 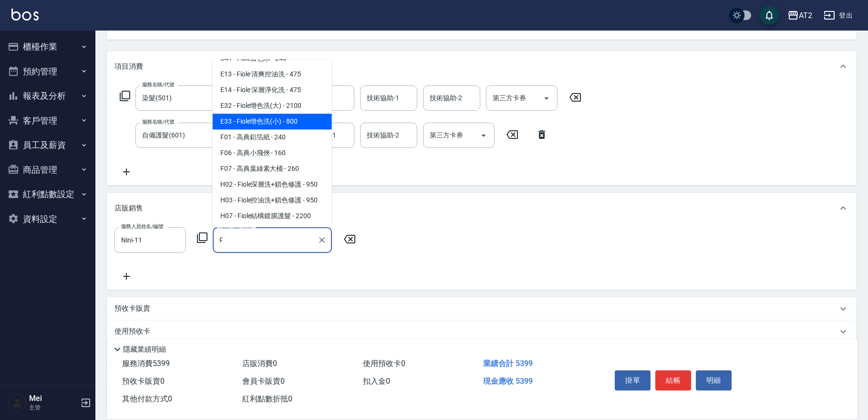 What do you see at coordinates (48, 145) in the screenshot?
I see `button: 員工及薪資` at bounding box center [48, 145].